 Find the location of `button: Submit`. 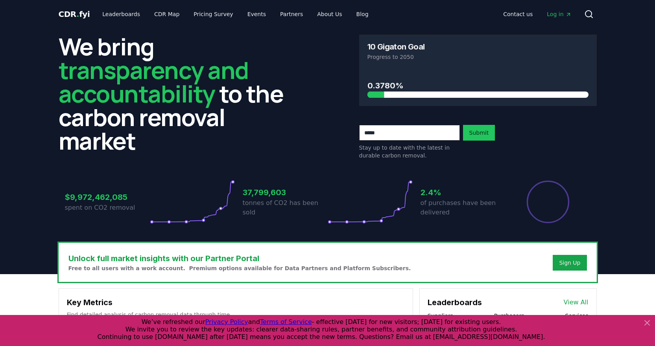

button: Submit is located at coordinates (479, 133).